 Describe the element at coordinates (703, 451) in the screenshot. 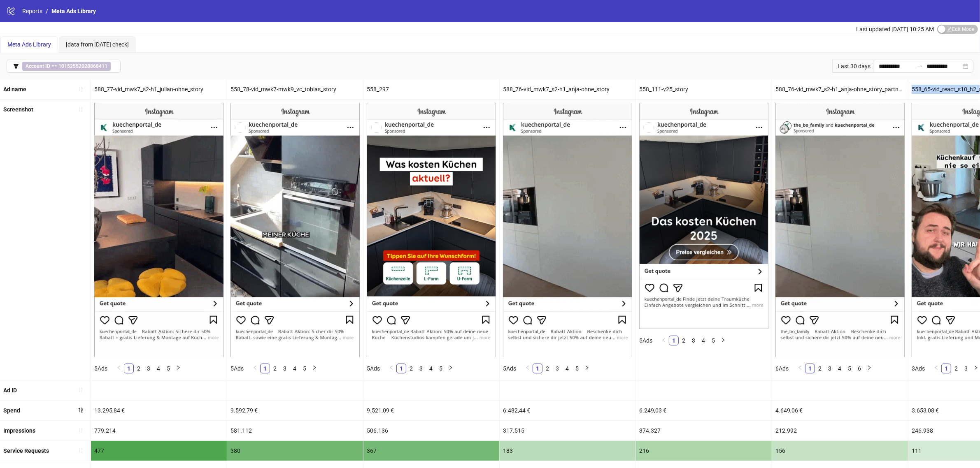

I see `div: 216` at that location.